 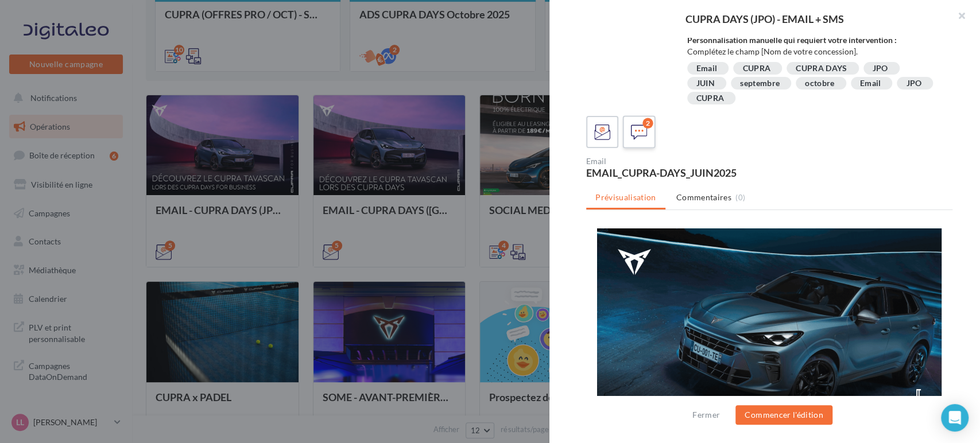 I want to click on span: (0), so click(x=740, y=197).